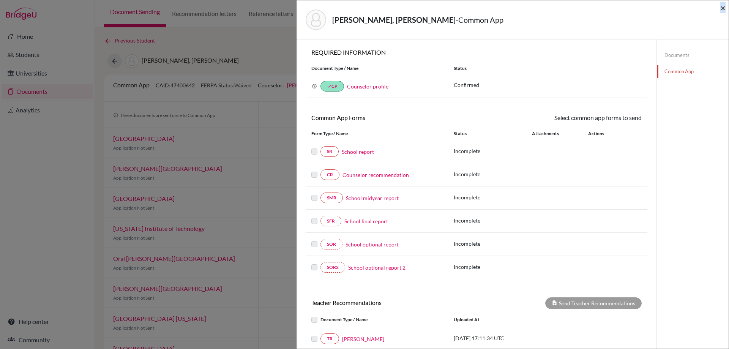 This screenshot has height=349, width=729. I want to click on a: School optional report, so click(372, 244).